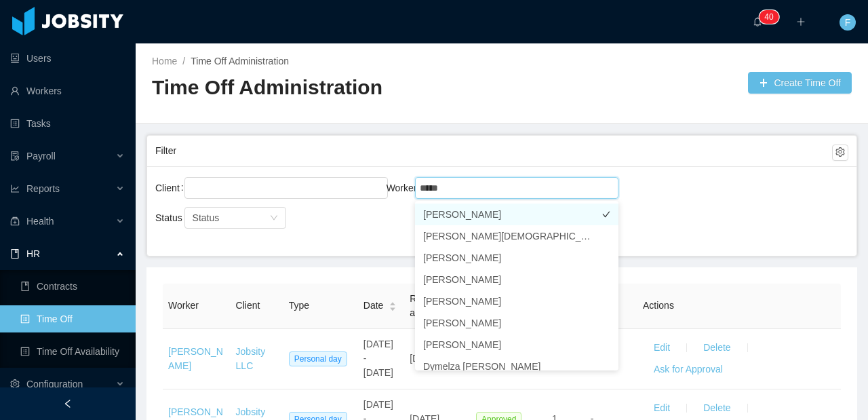 This screenshot has width=868, height=420. What do you see at coordinates (318, 359) in the screenshot?
I see `span: Personal day` at bounding box center [318, 359].